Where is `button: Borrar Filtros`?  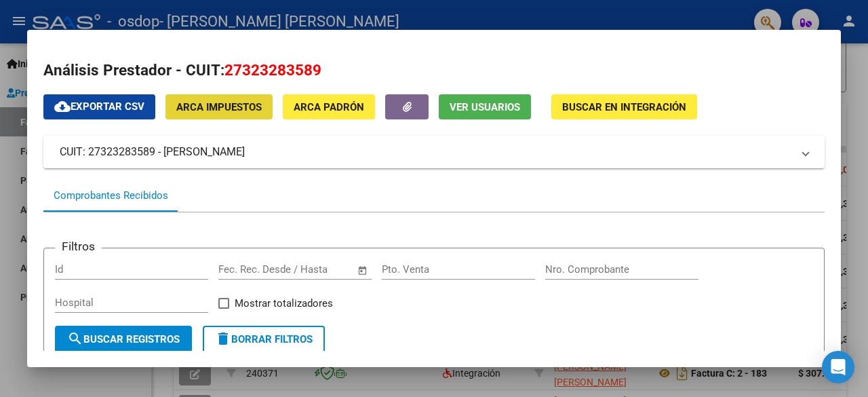 button: Borrar Filtros is located at coordinates (264, 340).